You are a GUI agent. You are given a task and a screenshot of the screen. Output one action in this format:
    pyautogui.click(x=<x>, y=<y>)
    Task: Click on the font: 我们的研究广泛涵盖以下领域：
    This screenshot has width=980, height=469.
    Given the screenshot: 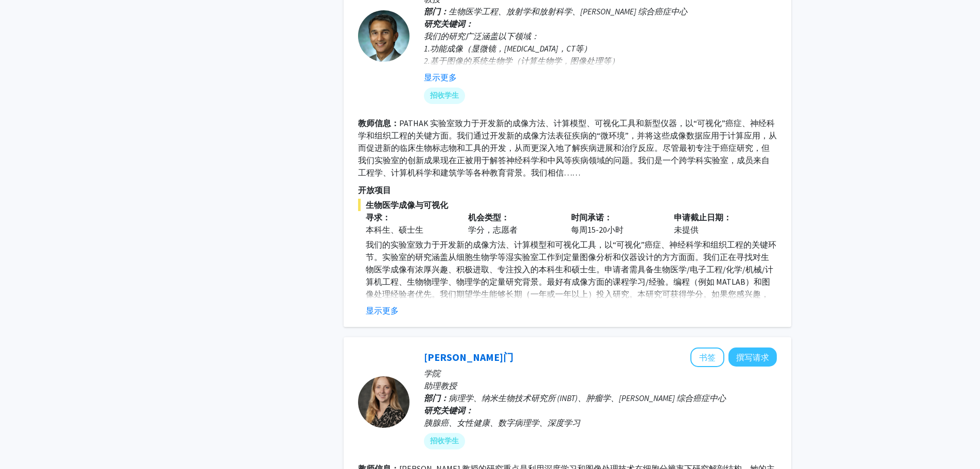 What is the action you would take?
    pyautogui.click(x=481, y=36)
    